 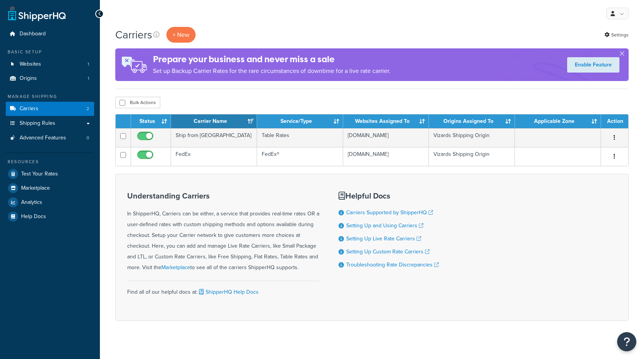 I want to click on th: Origins Assigned To: activate to sort column ascending, so click(x=471, y=121).